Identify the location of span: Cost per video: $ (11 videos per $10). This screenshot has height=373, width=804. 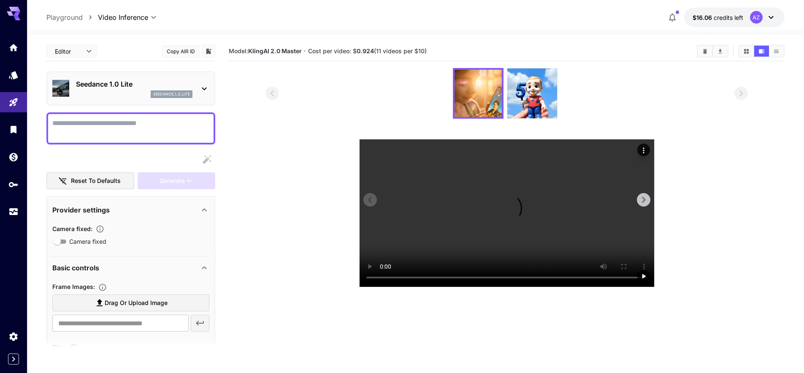
(367, 51).